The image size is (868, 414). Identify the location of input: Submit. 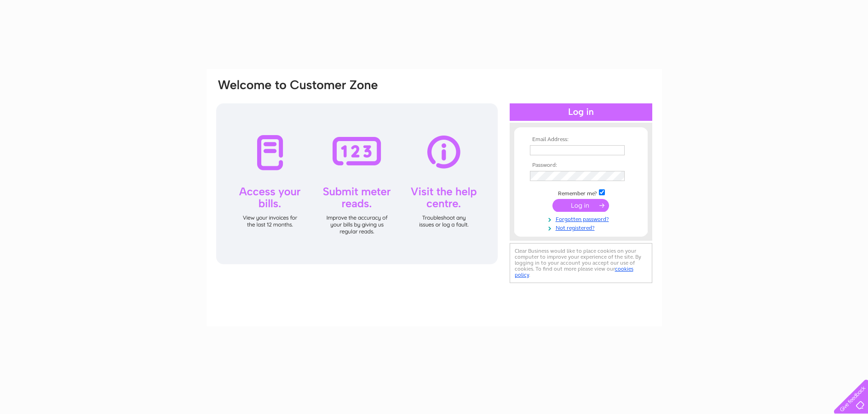
(581, 205).